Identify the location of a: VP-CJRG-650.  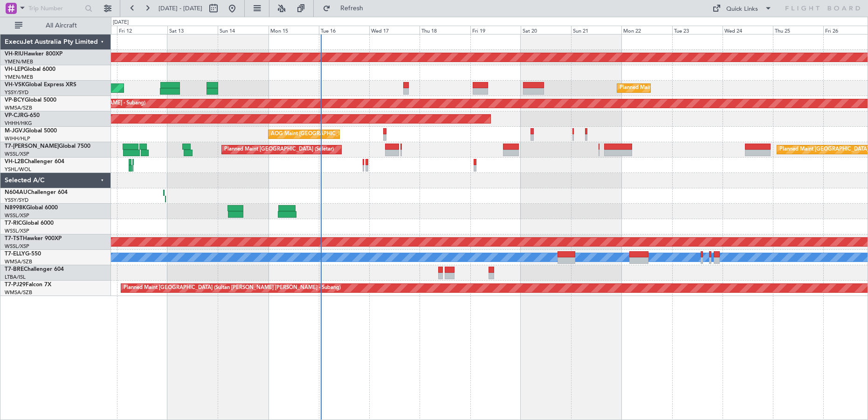
(22, 115).